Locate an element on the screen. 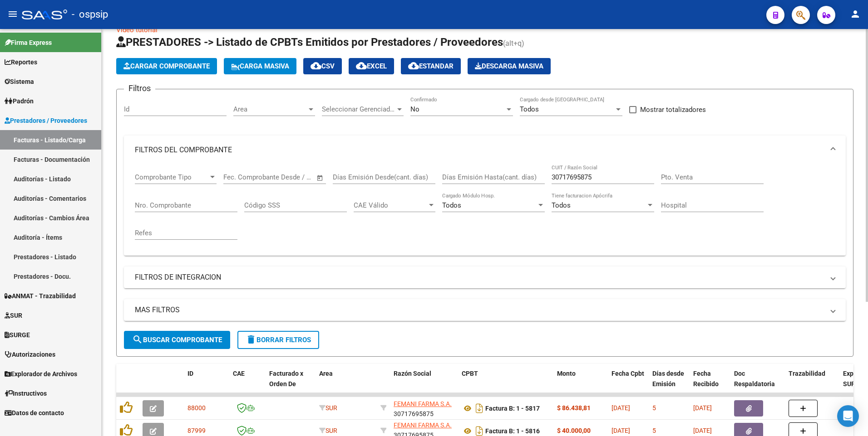 This screenshot has height=436, width=868. span: Carga Masiva is located at coordinates (260, 66).